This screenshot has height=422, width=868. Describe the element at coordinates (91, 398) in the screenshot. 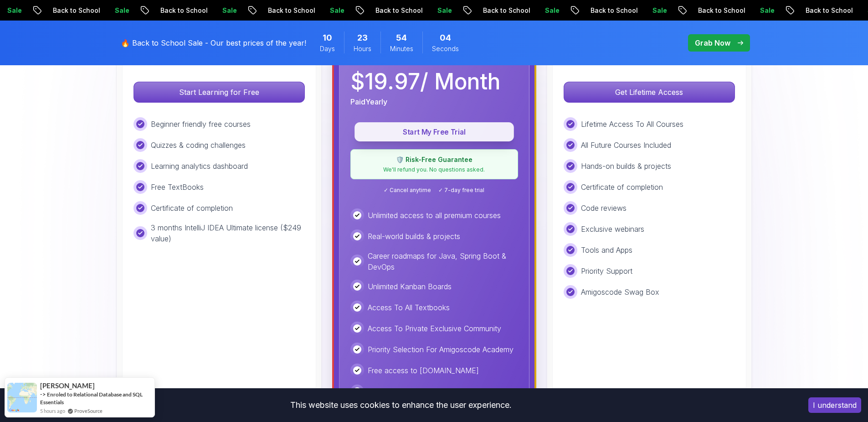

I see `a: Enroled to Relational Database and SQL Essentials` at that location.